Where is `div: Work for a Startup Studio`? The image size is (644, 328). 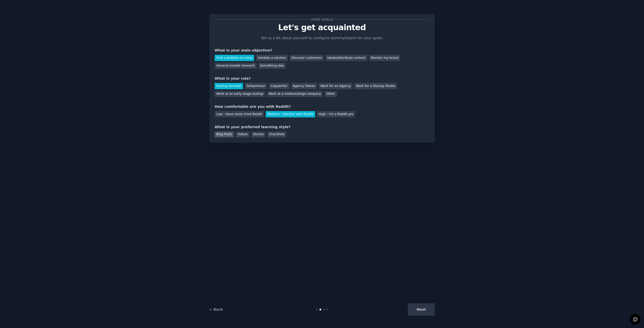
div: Work for a Startup Studio is located at coordinates (375, 86).